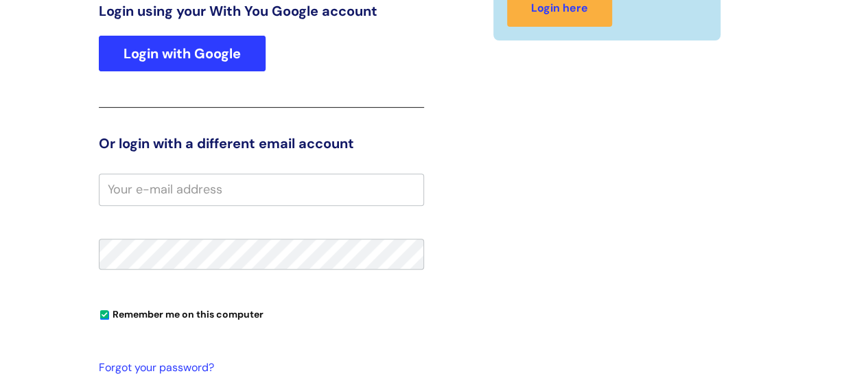  What do you see at coordinates (258, 368) in the screenshot?
I see `a: Forgot your password?` at bounding box center [258, 368].